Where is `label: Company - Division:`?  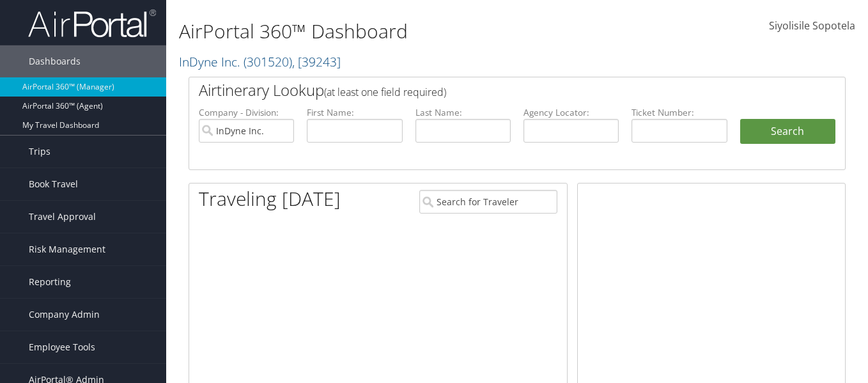 label: Company - Division: is located at coordinates (246, 112).